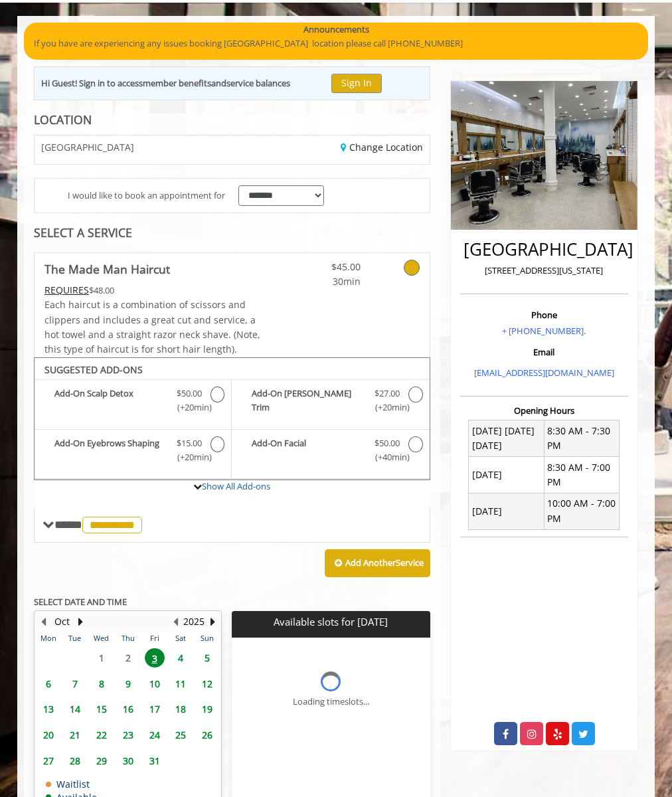 This screenshot has width=672, height=797. What do you see at coordinates (155, 761) in the screenshot?
I see `span: 31` at bounding box center [155, 761].